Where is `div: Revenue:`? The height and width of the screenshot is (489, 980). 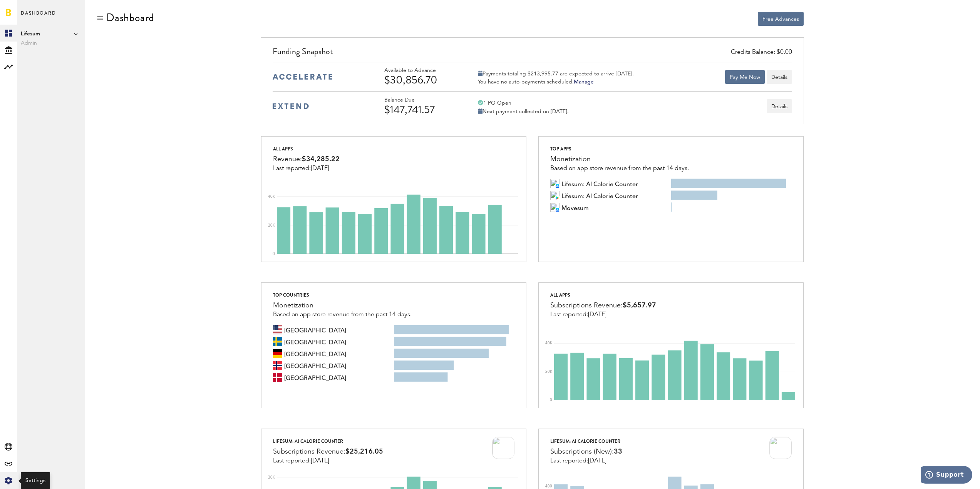
div: Revenue: is located at coordinates (306, 159).